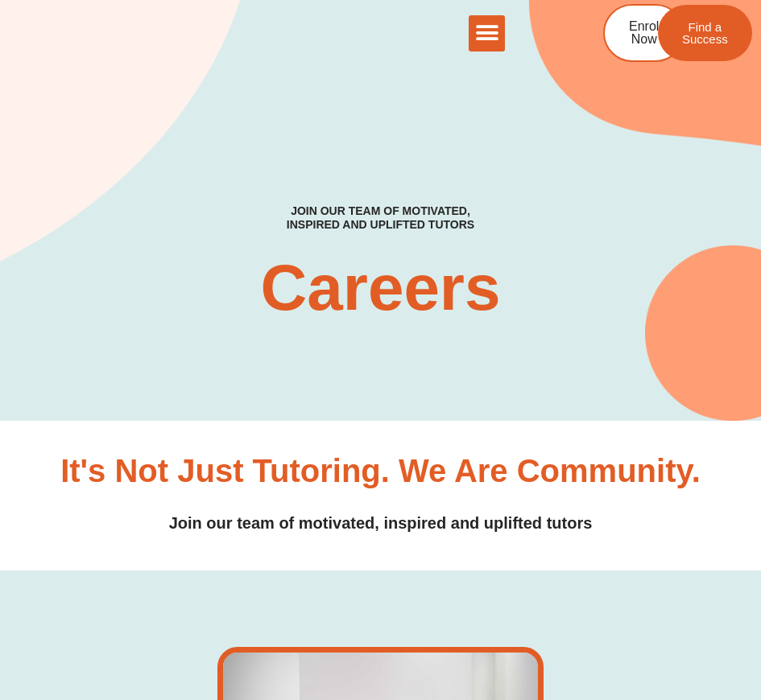 The image size is (761, 700). What do you see at coordinates (643, 33) in the screenshot?
I see `span: Enrol Now` at bounding box center [643, 33].